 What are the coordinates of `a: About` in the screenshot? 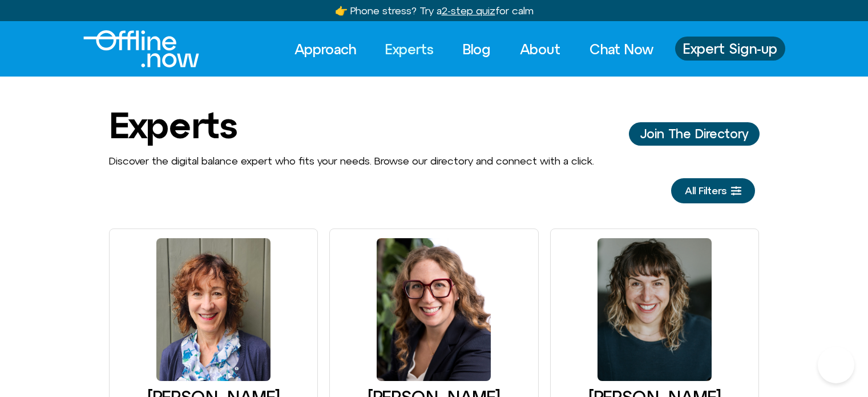 It's located at (540, 49).